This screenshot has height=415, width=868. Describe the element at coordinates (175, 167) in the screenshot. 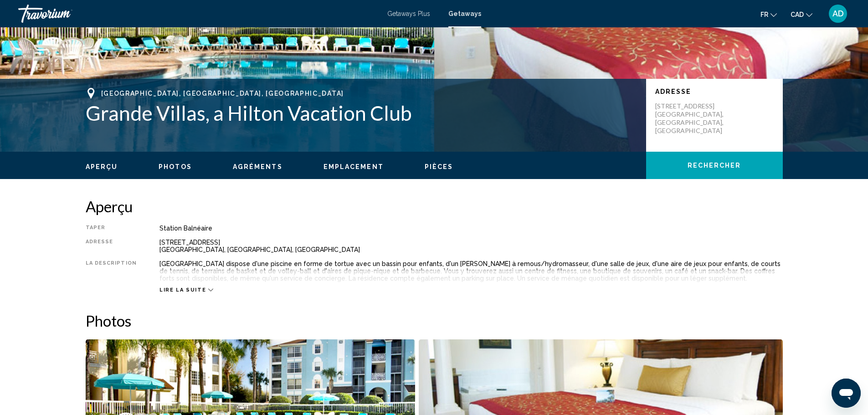

I see `span: Photos` at that location.